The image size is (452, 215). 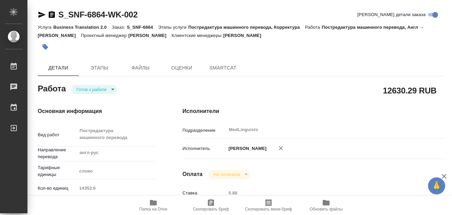 What do you see at coordinates (268, 209) in the screenshot?
I see `span: Скопировать мини-бриф` at bounding box center [268, 209].